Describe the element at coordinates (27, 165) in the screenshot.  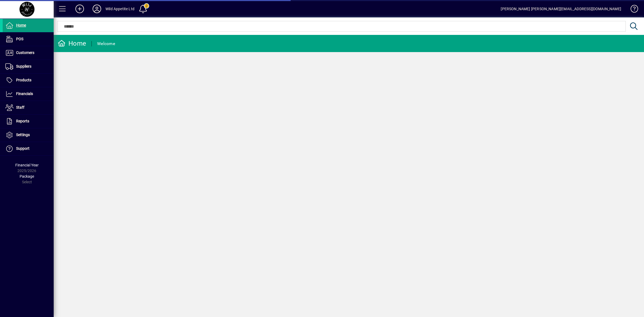
I see `span: Financial Year` at that location.